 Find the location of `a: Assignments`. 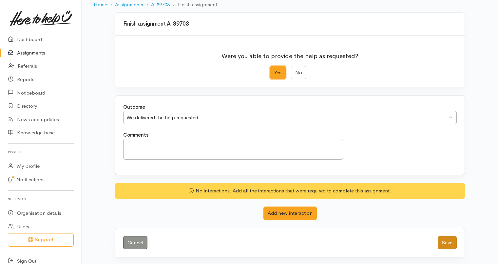

a: Assignments is located at coordinates (129, 5).